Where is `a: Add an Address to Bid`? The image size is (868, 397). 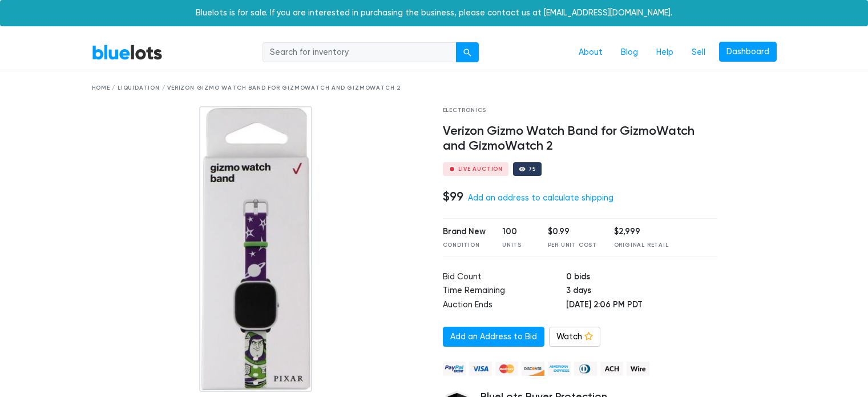 a: Add an Address to Bid is located at coordinates (494, 337).